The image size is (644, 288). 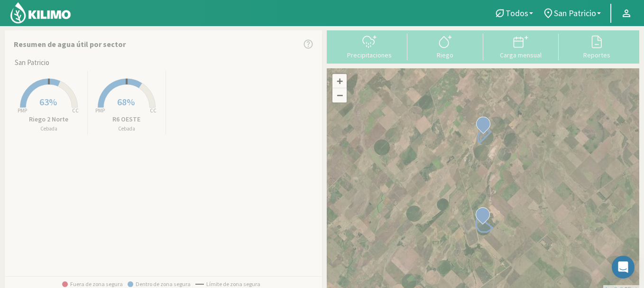 I want to click on div: Reportes, so click(x=597, y=55).